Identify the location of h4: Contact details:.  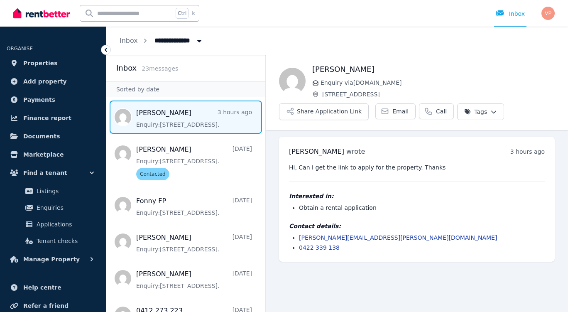
(417, 226).